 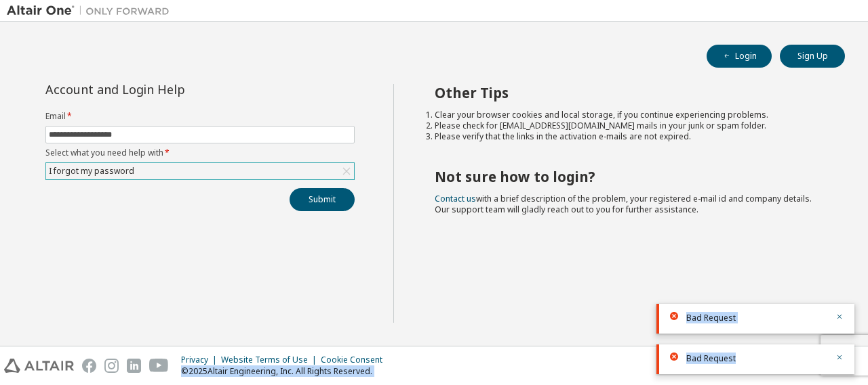 I want to click on div: Cookie Consent, so click(x=355, y=361).